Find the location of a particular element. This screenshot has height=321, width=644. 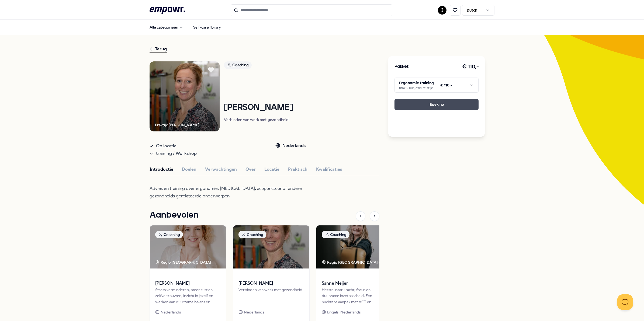

button: Over is located at coordinates (251, 169).